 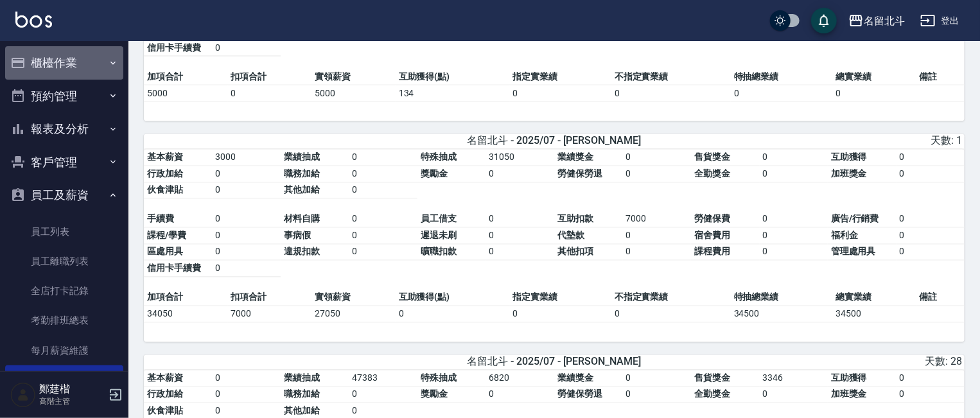 I want to click on td: 扣項合計, so click(x=270, y=77).